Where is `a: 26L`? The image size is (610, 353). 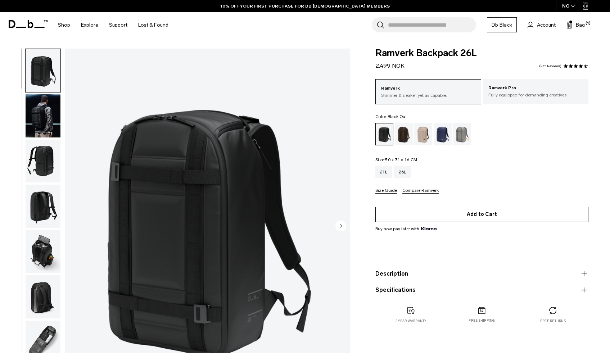 a: 26L is located at coordinates (402, 172).